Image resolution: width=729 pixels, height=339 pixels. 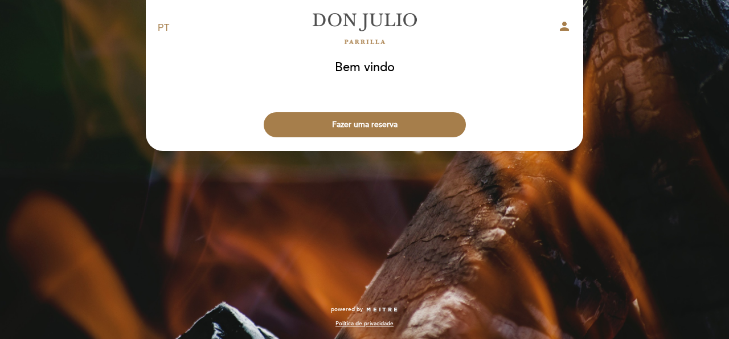 What do you see at coordinates (564, 28) in the screenshot?
I see `button: person` at bounding box center [564, 28].